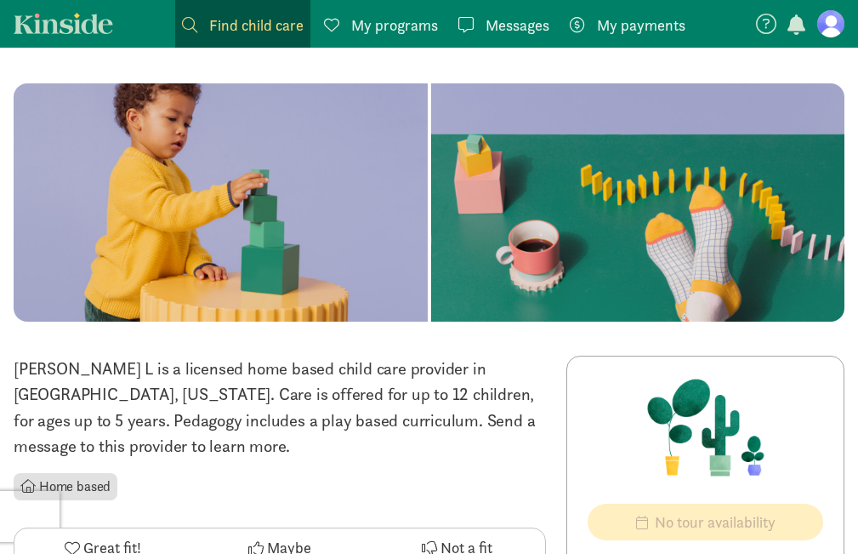 The width and height of the screenshot is (858, 554). I want to click on span: My programs, so click(395, 25).